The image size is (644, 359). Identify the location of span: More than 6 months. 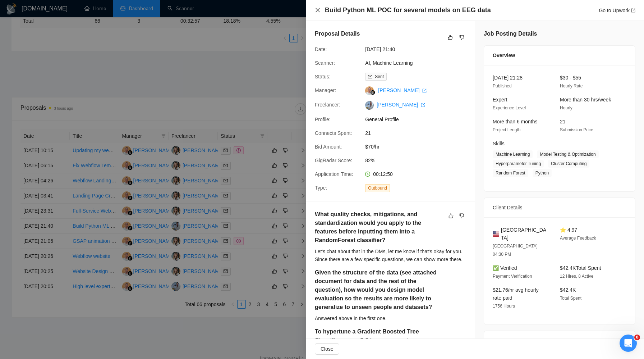
(515, 121).